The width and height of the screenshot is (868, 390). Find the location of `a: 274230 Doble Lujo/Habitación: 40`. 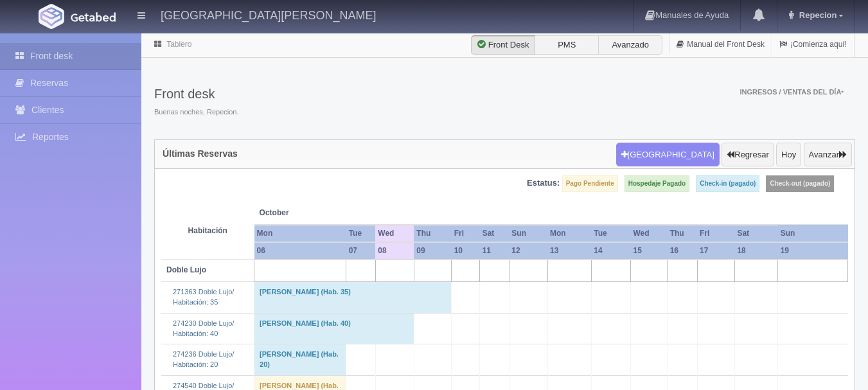

a: 274230 Doble Lujo/Habitación: 40 is located at coordinates (203, 328).